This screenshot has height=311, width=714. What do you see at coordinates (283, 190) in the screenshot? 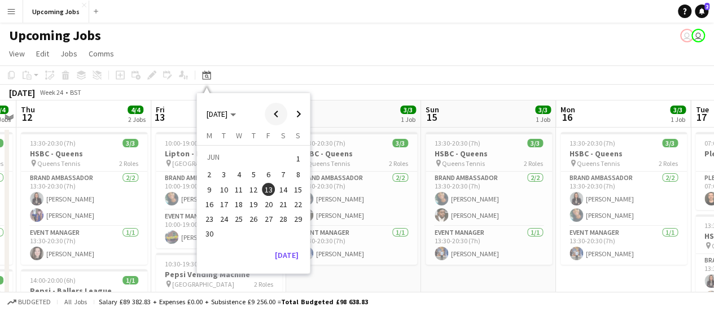
I see `span: 14` at bounding box center [283, 190].